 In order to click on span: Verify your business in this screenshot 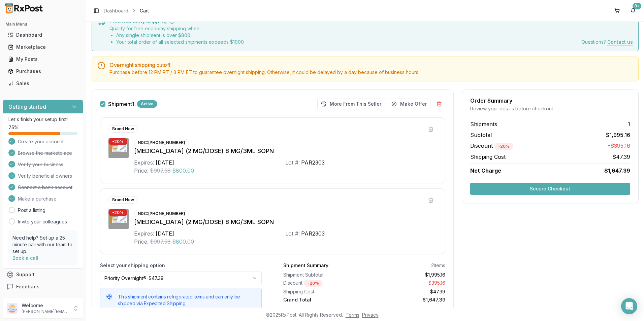, I will do `click(40, 164)`.